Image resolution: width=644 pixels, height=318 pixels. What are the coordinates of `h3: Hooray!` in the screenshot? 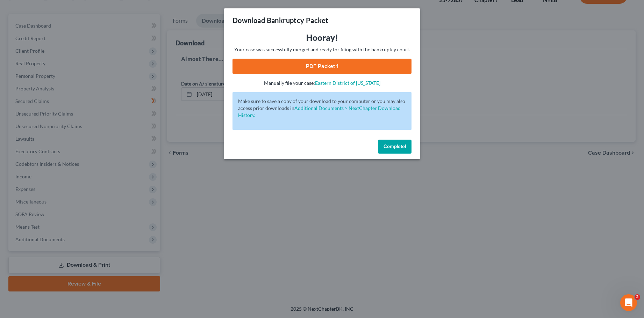 It's located at (322, 38).